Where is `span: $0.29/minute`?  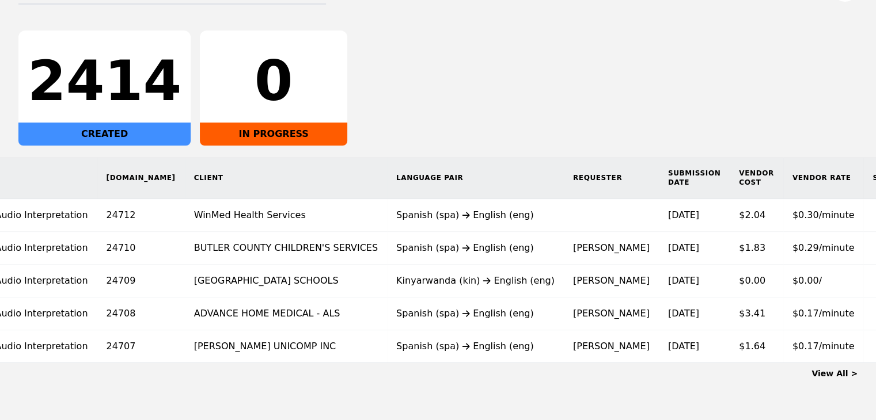
span: $0.29/minute is located at coordinates (823, 248).